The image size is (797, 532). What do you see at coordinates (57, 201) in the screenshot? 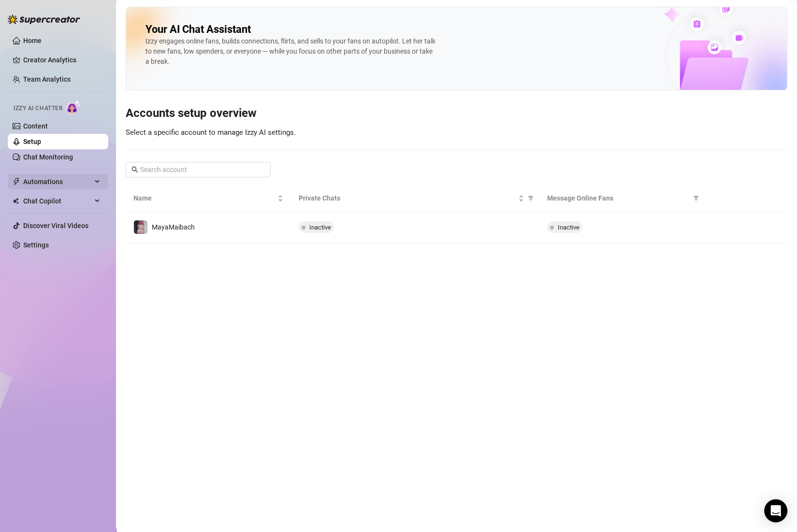
I see `span: Chat Copilot` at bounding box center [57, 201].